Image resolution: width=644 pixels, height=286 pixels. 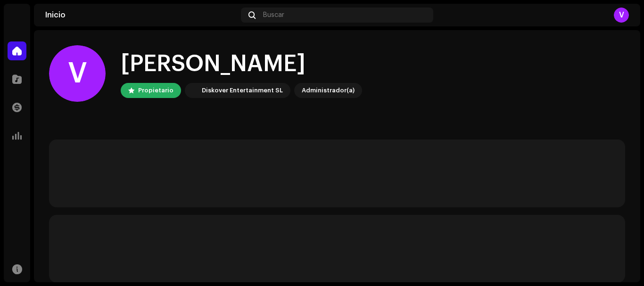 What do you see at coordinates (273, 15) in the screenshot?
I see `span: Buscar` at bounding box center [273, 15].